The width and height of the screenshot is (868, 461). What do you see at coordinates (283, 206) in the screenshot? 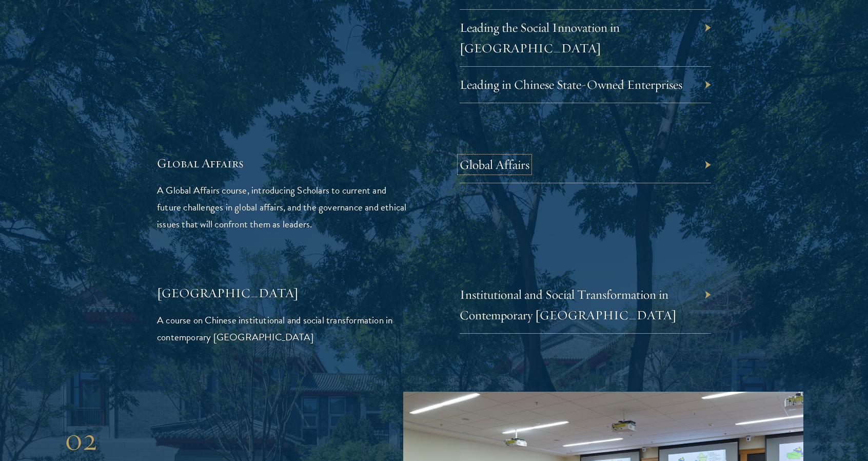
I see `p: A Global Affairs course, introducing Scholars to current and future challenges in global affairs,...` at bounding box center [283, 206].